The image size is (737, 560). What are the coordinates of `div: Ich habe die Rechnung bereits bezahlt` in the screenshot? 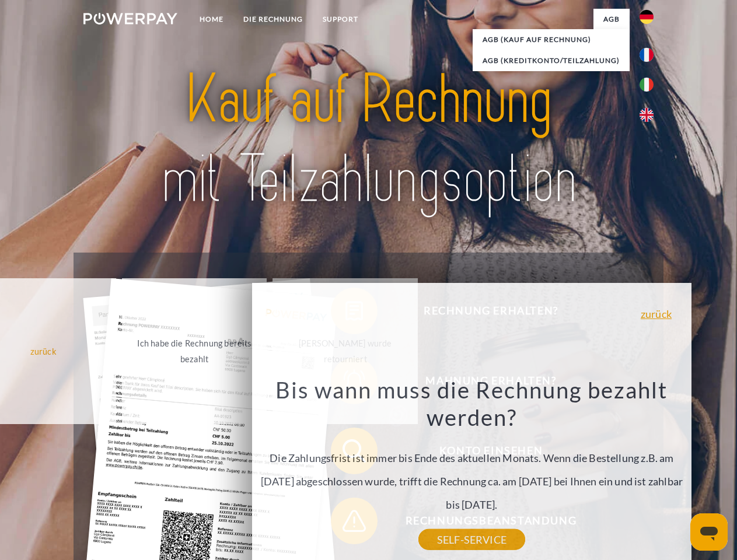 It's located at (195, 351).